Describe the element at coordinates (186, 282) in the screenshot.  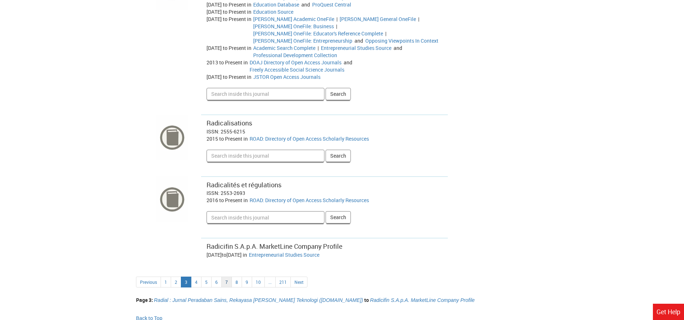
I see `a: 3` at that location.